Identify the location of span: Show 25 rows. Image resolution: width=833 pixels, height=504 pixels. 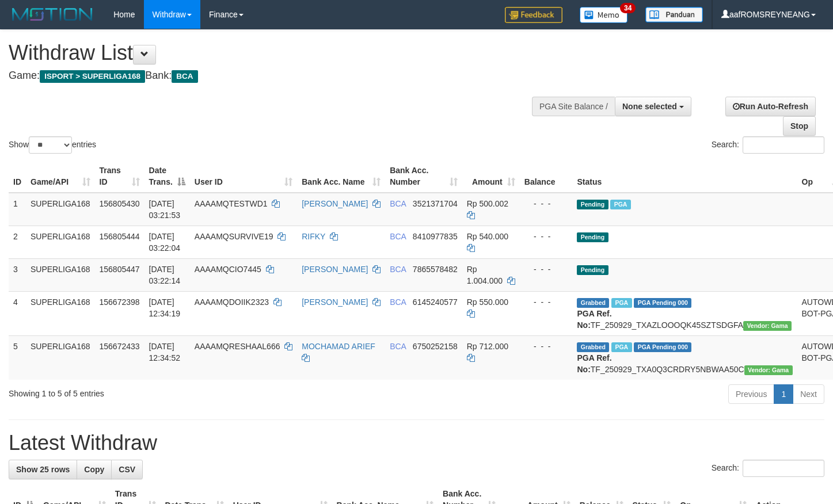
(42, 469).